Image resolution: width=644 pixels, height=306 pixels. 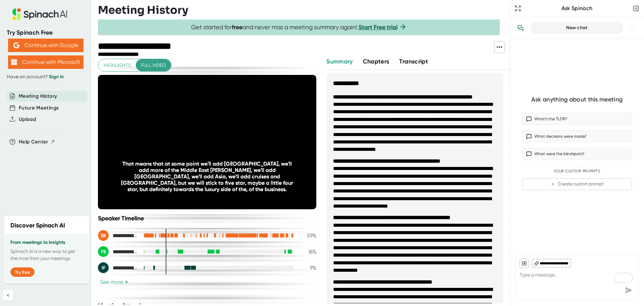 What do you see at coordinates (376, 61) in the screenshot?
I see `span: Chapters` at bounding box center [376, 61].